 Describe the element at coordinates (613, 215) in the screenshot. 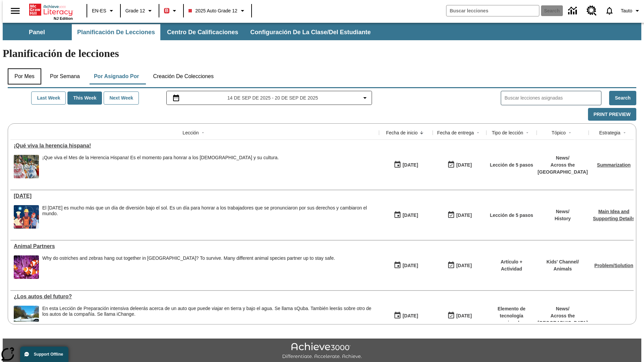

I see `a: Main Idea and Supporting Details` at that location.